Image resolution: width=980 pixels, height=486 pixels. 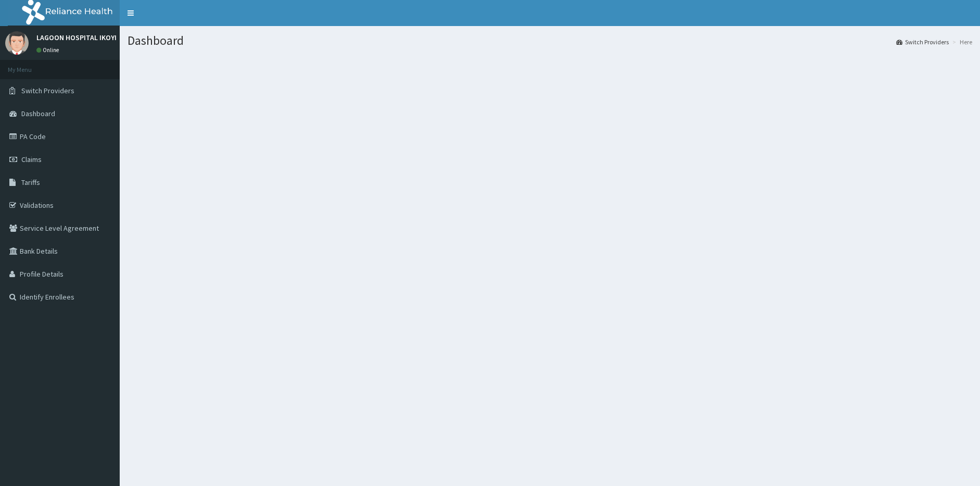 What do you see at coordinates (76, 38) in the screenshot?
I see `p: LAGOON HOSPITAL IKOYI` at bounding box center [76, 38].